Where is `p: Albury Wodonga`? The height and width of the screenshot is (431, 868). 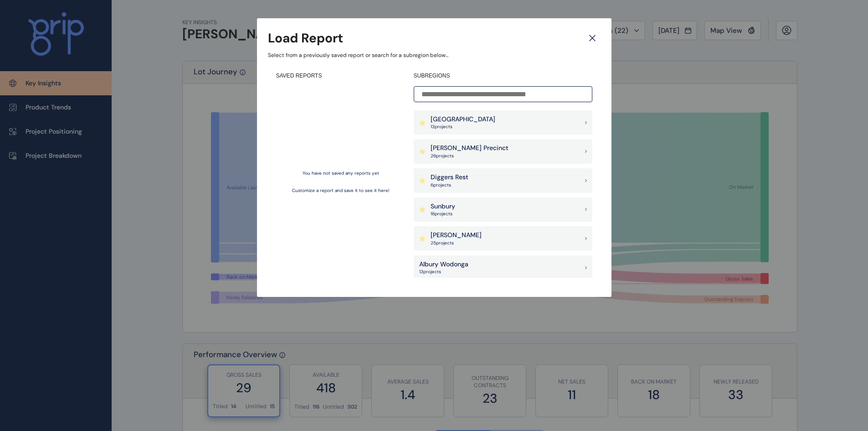 p: Albury Wodonga is located at coordinates (444, 264).